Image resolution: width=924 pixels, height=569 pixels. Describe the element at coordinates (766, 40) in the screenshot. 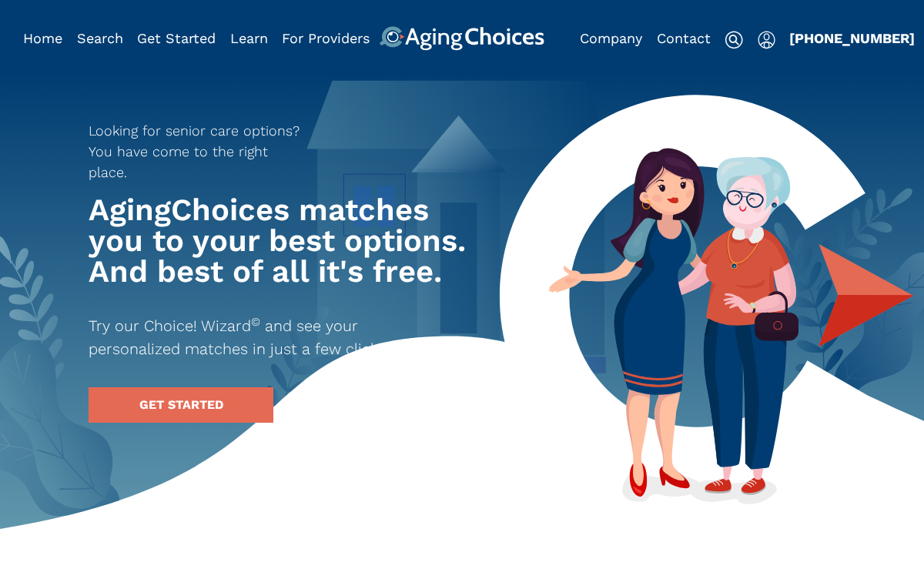

I see `img: user-icon.svg` at that location.